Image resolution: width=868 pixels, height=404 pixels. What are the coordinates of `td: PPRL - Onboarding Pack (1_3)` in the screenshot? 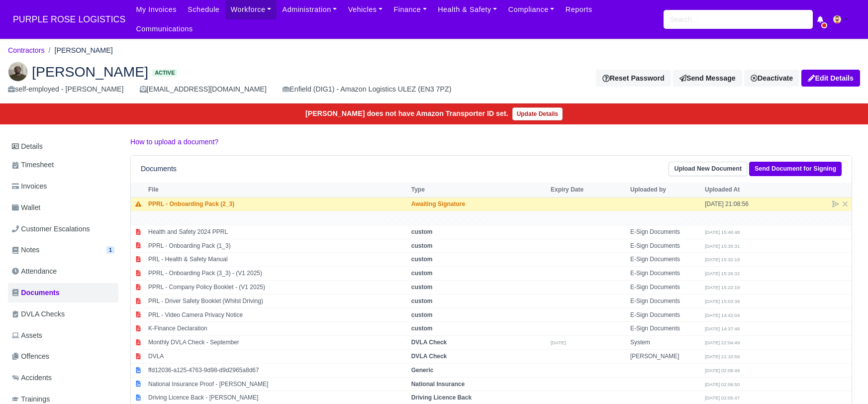 It's located at (277, 245).